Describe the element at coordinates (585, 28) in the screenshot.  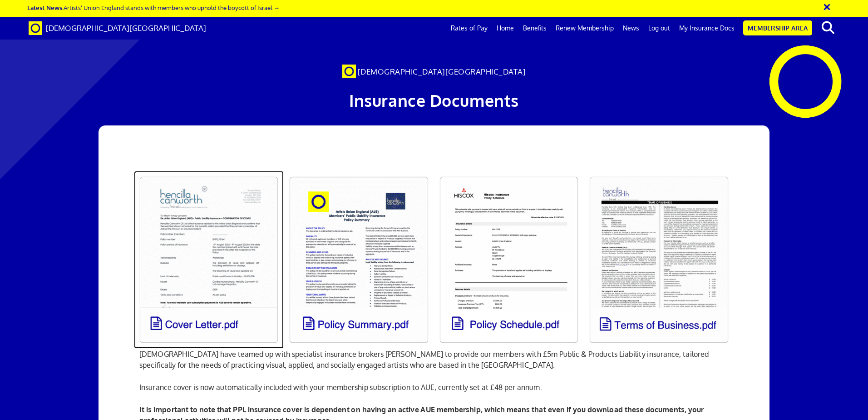
I see `a: Renew Membership` at that location.